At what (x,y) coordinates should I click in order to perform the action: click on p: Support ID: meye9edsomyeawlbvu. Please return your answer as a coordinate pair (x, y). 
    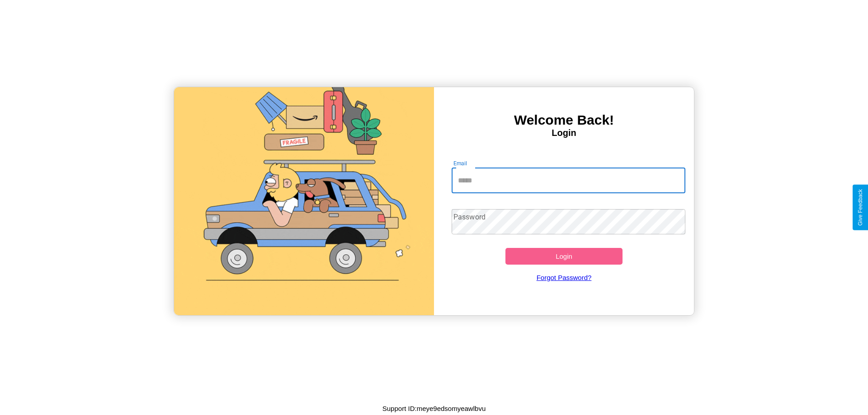
    Looking at the image, I should click on (434, 408).